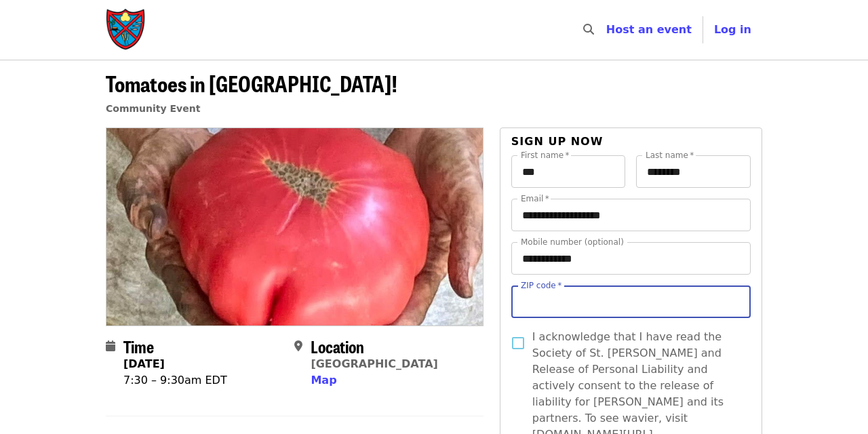  Describe the element at coordinates (608, 30) in the screenshot. I see `input: Search` at that location.